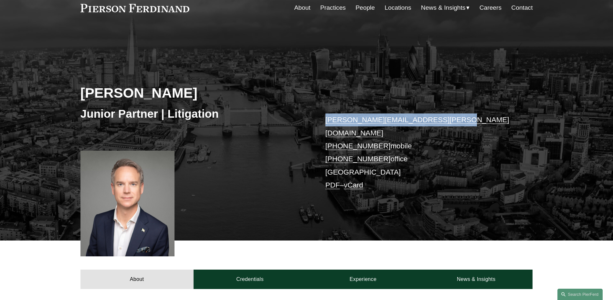 This screenshot has height=300, width=613. Describe the element at coordinates (443, 8) in the screenshot. I see `span: News & Insights` at that location.